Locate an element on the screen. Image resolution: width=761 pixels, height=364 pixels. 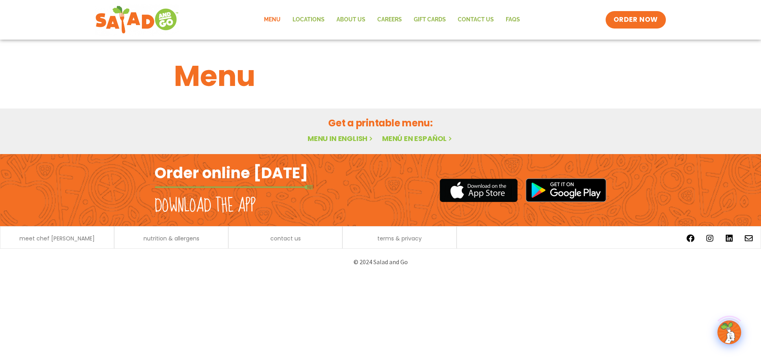
a: GIFT CARDS is located at coordinates (429, 20).